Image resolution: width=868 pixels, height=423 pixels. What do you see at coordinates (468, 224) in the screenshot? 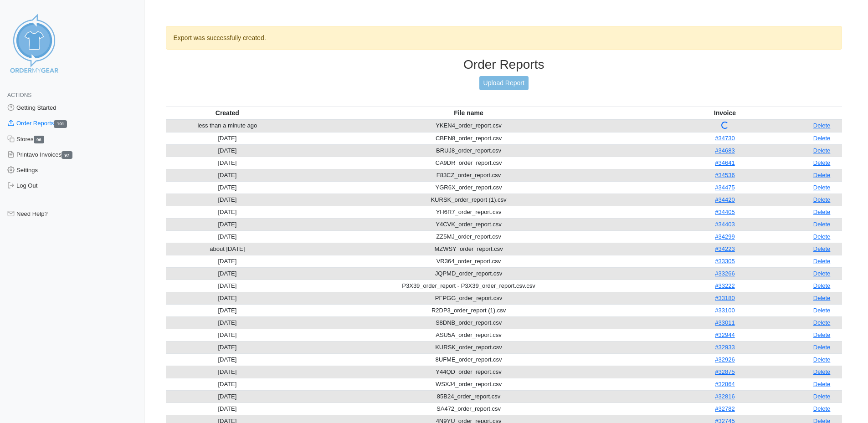
I see `td: Y4CVK_order_report.csv` at bounding box center [468, 224].